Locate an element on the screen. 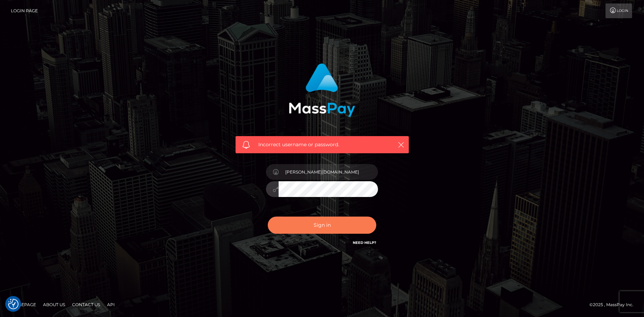 The width and height of the screenshot is (644, 317). button: Sign in is located at coordinates (322, 225).